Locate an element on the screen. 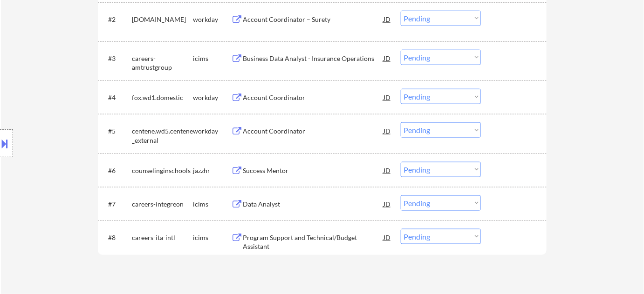 The image size is (644, 294). div: Business Data Analyst - Insurance Operations is located at coordinates (313, 58).